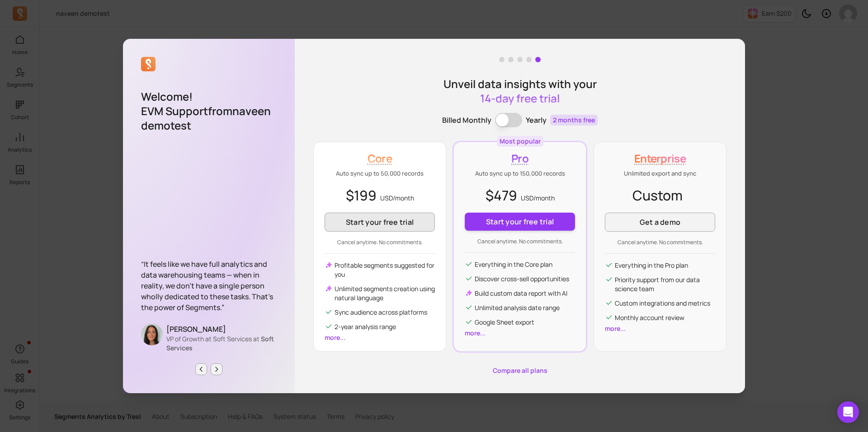 This screenshot has width=868, height=432. Describe the element at coordinates (381, 313) in the screenshot. I see `p: Sync audience across platforms` at that location.